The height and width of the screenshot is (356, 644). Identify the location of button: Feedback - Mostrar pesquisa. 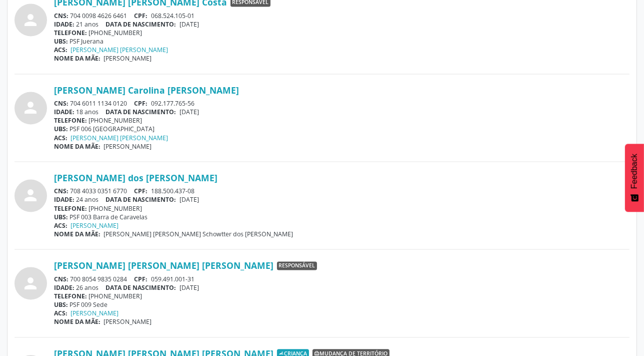
(635, 177).